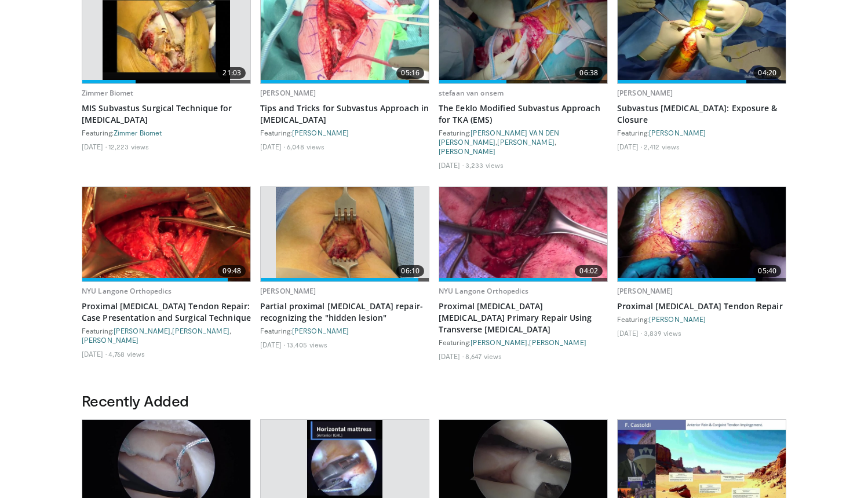 The width and height of the screenshot is (868, 498). What do you see at coordinates (662, 333) in the screenshot?
I see `li: 3,839 views` at bounding box center [662, 333].